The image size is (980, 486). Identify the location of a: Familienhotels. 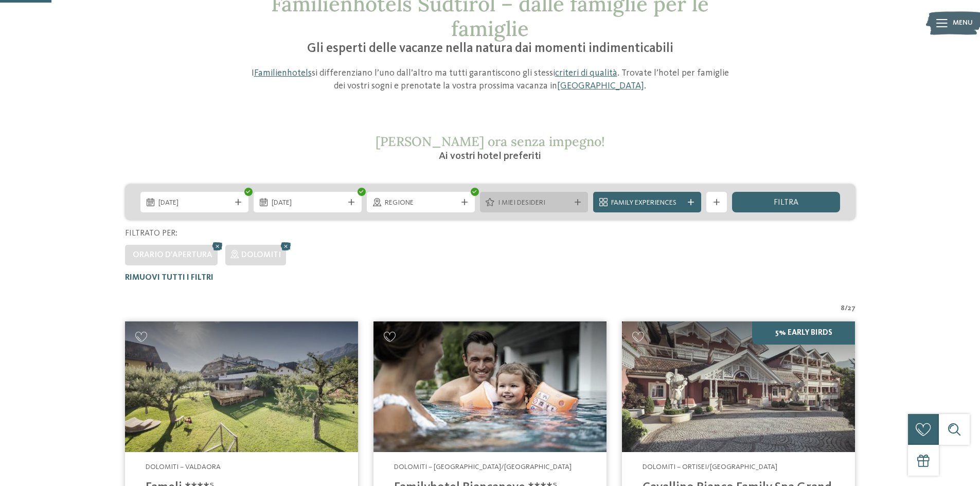
(283, 73).